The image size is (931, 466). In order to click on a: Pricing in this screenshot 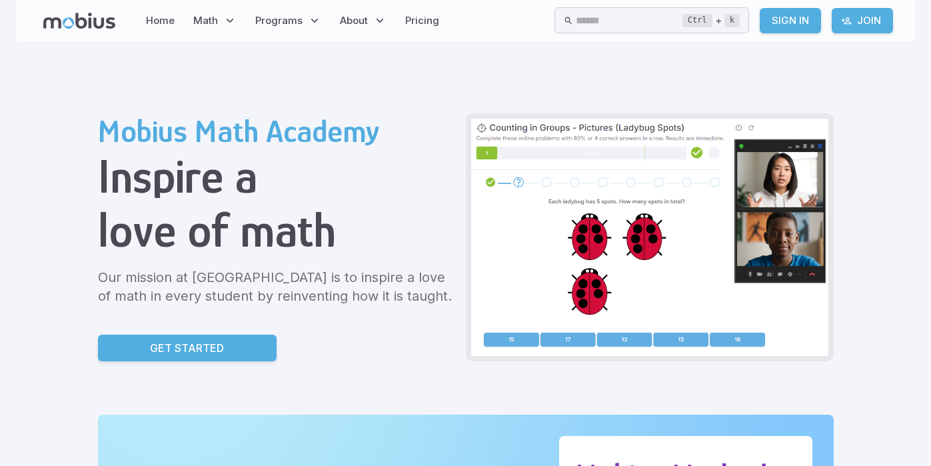, I will do `click(422, 21)`.